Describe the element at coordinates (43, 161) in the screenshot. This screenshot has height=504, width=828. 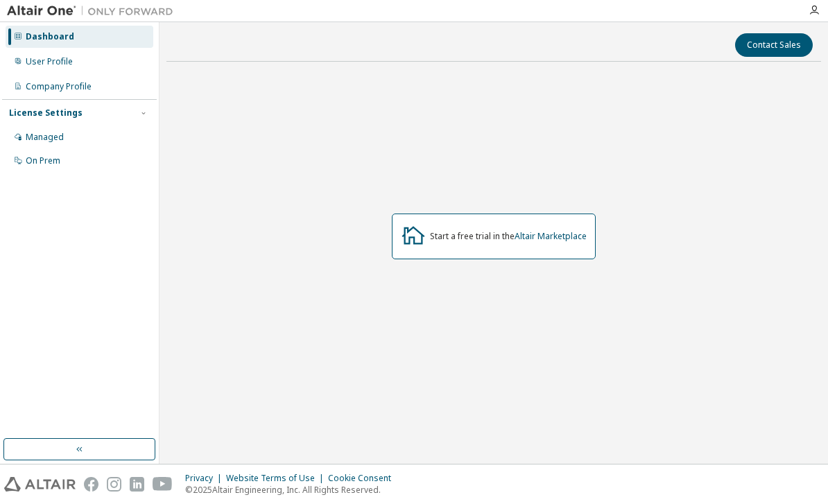
I see `div: On Prem` at that location.